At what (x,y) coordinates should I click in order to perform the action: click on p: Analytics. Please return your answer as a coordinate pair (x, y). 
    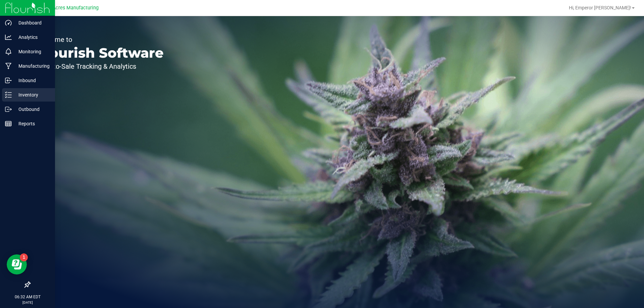
    Looking at the image, I should click on (32, 37).